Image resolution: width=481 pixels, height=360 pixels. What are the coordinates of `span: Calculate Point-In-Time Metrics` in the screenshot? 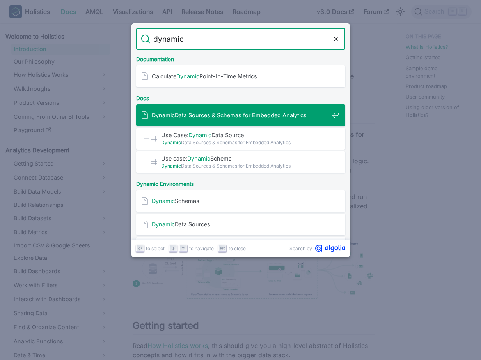 It's located at (240, 76).